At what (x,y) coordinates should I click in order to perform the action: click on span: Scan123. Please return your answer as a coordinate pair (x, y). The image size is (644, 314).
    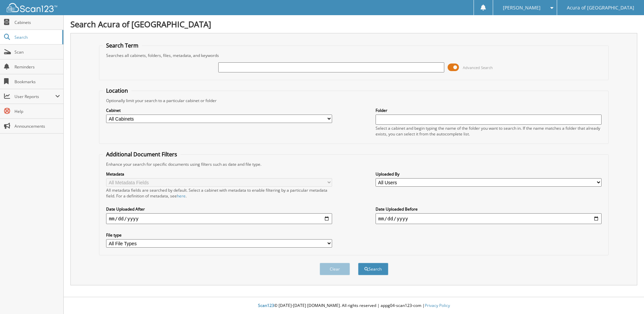
    Looking at the image, I should click on (266, 305).